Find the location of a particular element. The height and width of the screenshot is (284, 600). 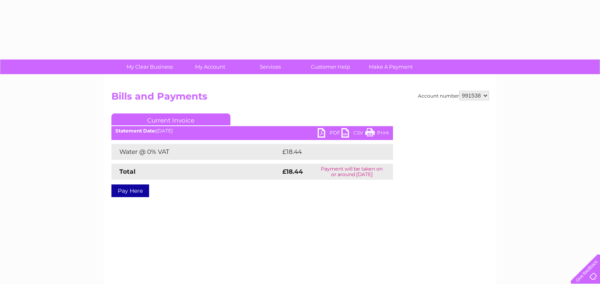

a: CSV is located at coordinates (353, 134).